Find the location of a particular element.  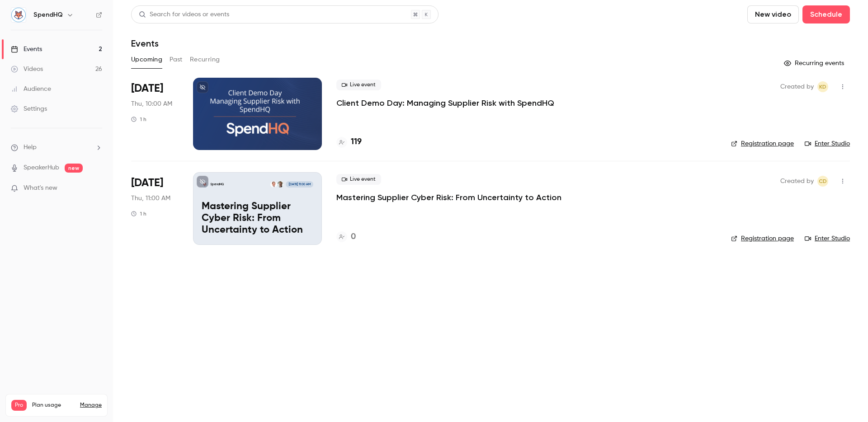

button: Past is located at coordinates (176, 60).